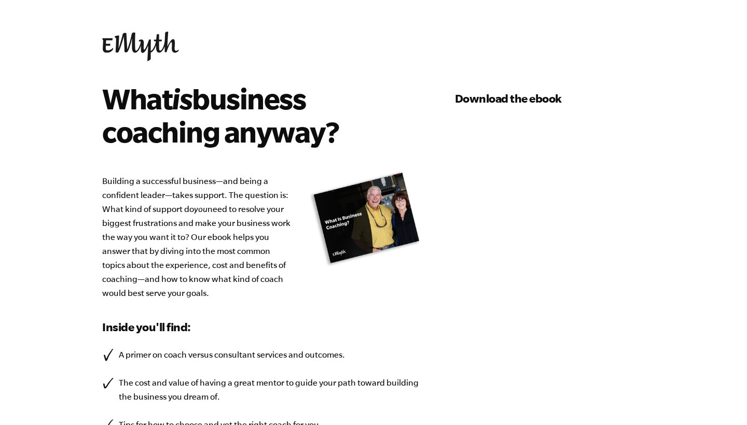  I want to click on h3: Download the ebook, so click(550, 99).